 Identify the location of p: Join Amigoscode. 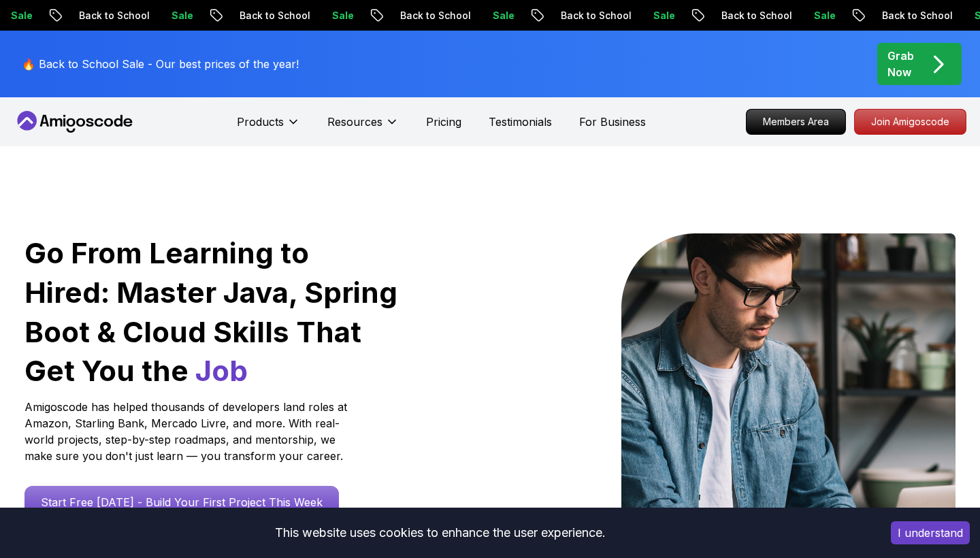
(910, 122).